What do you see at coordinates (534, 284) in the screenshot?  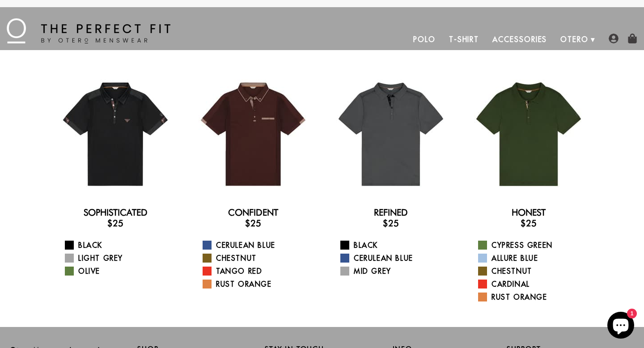 I see `a: Cardinal` at bounding box center [534, 284].